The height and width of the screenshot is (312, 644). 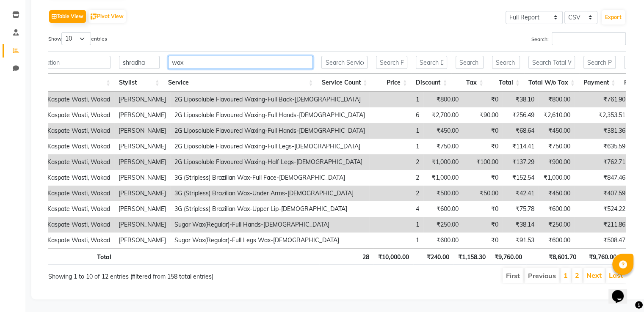 I want to click on th: Payment: activate to sort column ascending, so click(x=599, y=82).